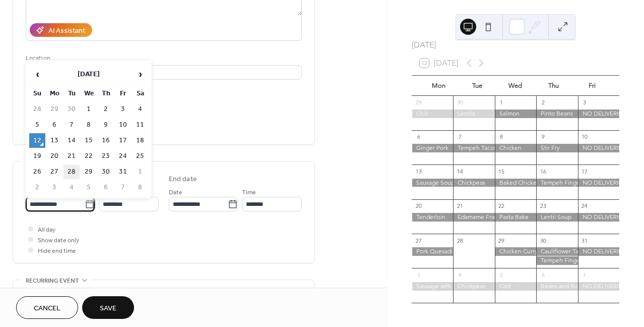 Image resolution: width=644 pixels, height=327 pixels. I want to click on span: Date, so click(176, 192).